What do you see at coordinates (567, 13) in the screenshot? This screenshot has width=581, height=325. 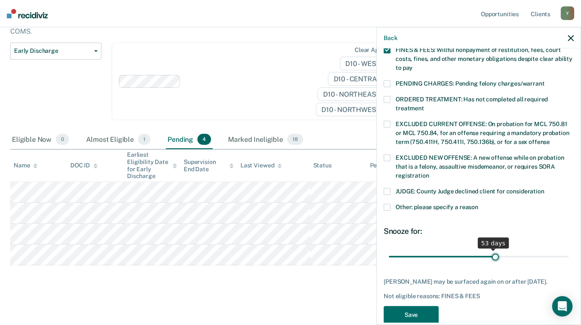 I see `div: Y` at bounding box center [567, 13].